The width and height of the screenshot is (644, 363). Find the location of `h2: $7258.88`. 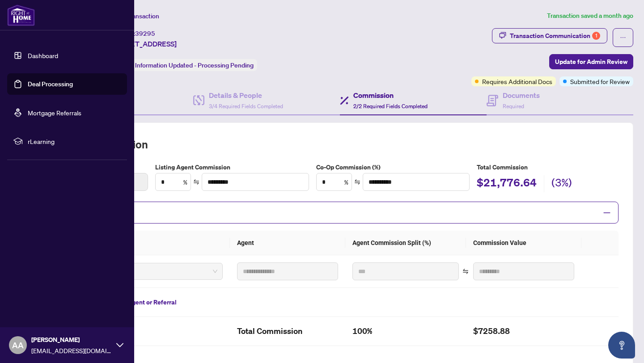

h2: $7258.88 is located at coordinates (524, 332).